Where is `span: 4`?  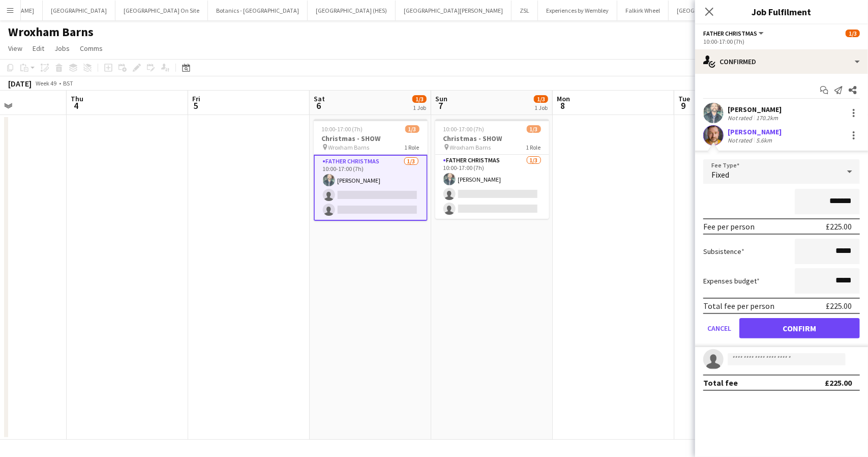
span: 4 is located at coordinates (76, 105).